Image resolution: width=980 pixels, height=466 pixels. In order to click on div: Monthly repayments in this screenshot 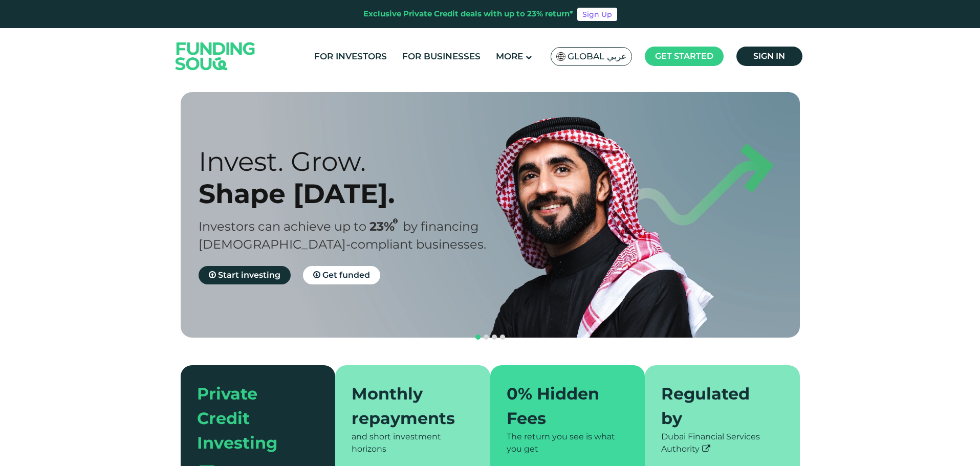, I will do `click(407, 406)`.